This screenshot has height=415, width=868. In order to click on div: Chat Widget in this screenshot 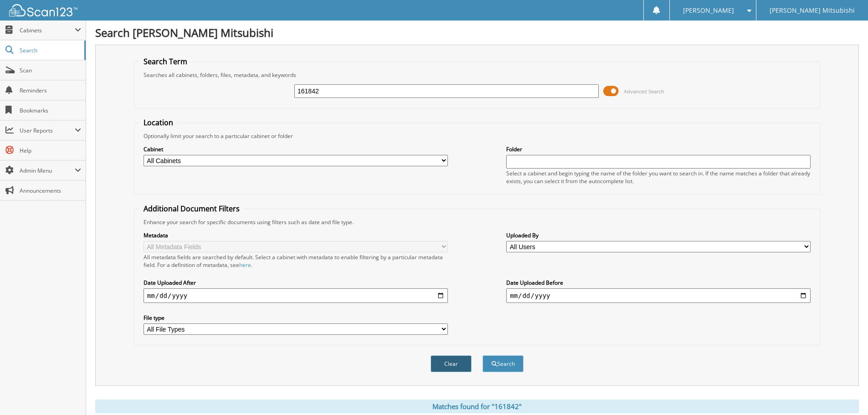, I will do `click(845, 393)`.